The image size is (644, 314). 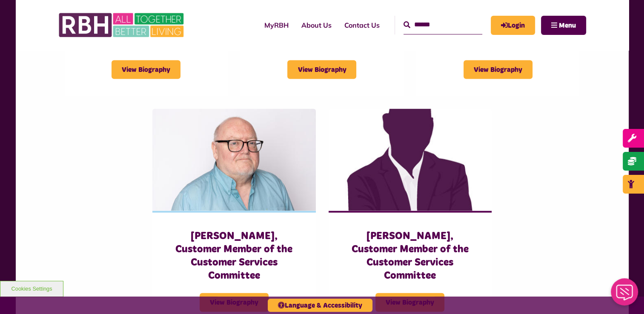 What do you see at coordinates (234, 160) in the screenshot?
I see `img: Andrew Johnson` at bounding box center [234, 160].